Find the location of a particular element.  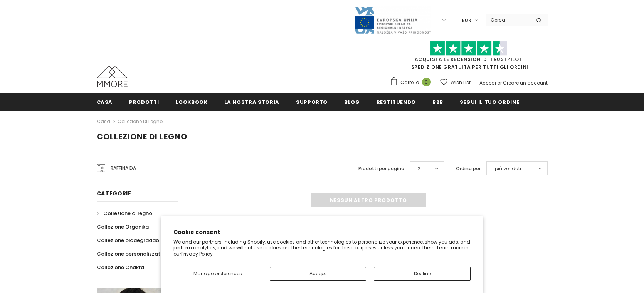

a: Blog is located at coordinates (352, 101).